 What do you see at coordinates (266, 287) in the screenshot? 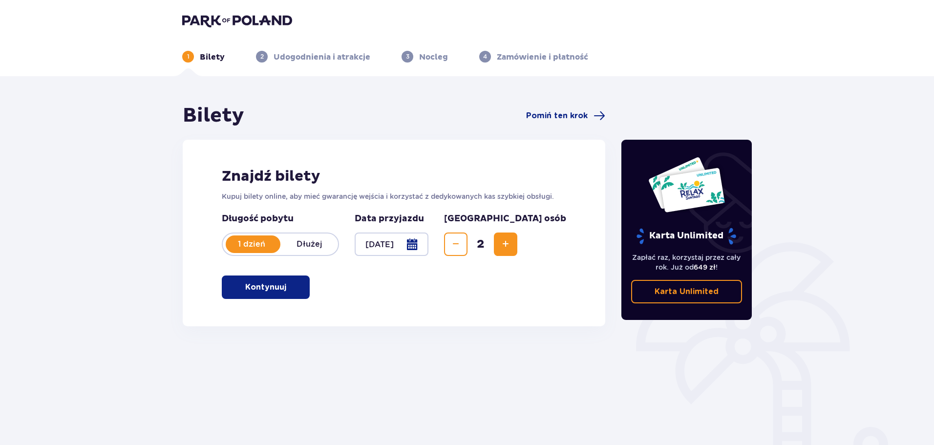
I see `button: Kontynuuj` at bounding box center [266, 287].